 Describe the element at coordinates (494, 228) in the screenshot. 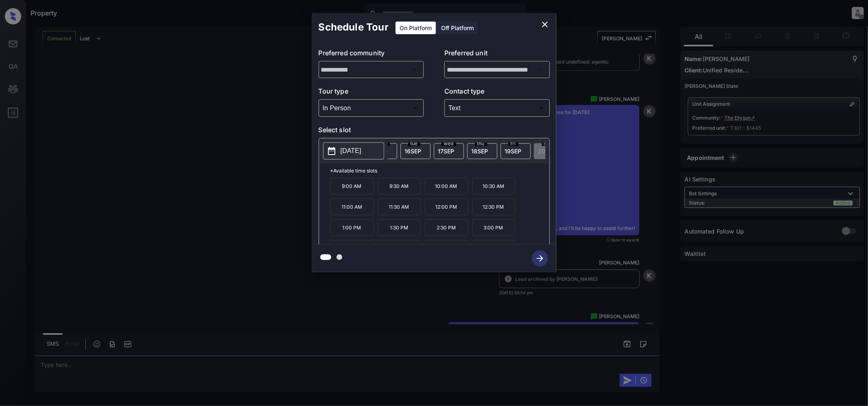

I see `p: 3:00 PM` at that location.